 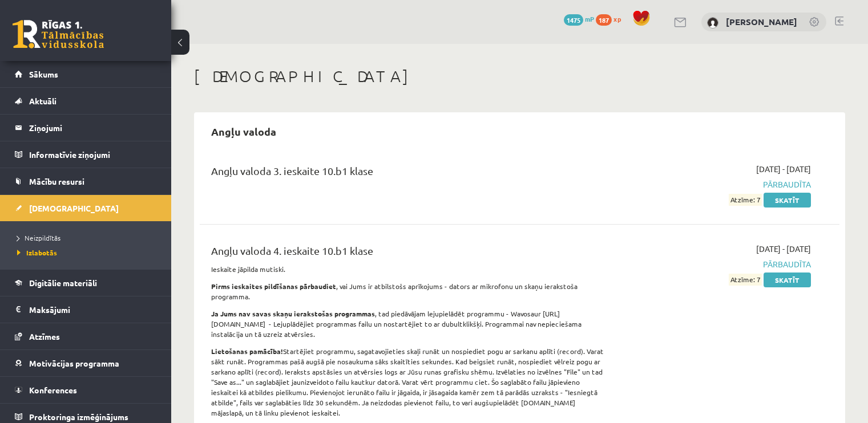 I want to click on a: Konferences, so click(x=86, y=390).